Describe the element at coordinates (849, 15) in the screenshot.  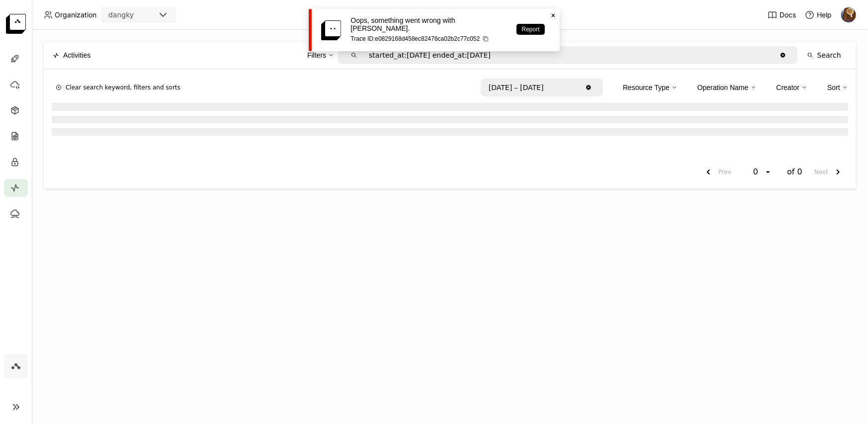
I see `img: Dang Ky` at that location.